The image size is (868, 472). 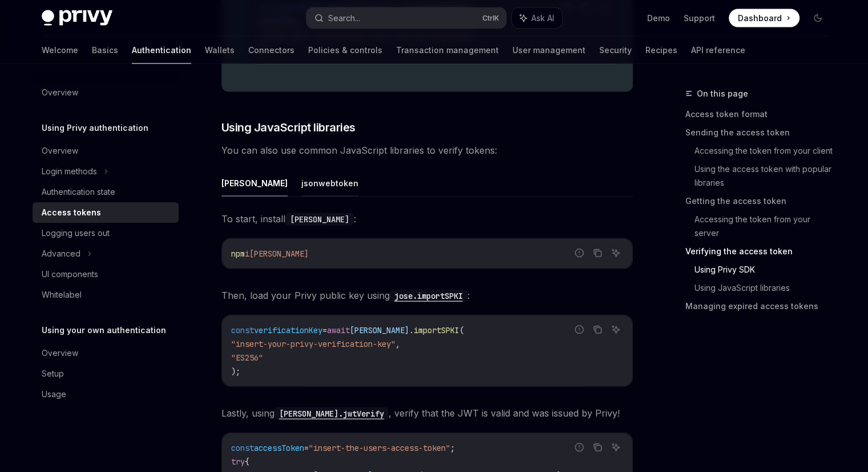 I want to click on a: Verifying the access token, so click(x=761, y=251).